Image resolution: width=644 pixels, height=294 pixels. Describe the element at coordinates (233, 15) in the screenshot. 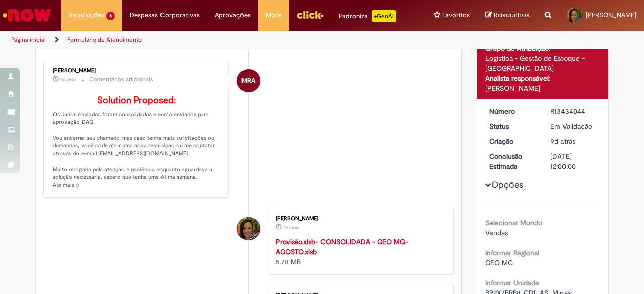

I see `span: Aprovações` at that location.